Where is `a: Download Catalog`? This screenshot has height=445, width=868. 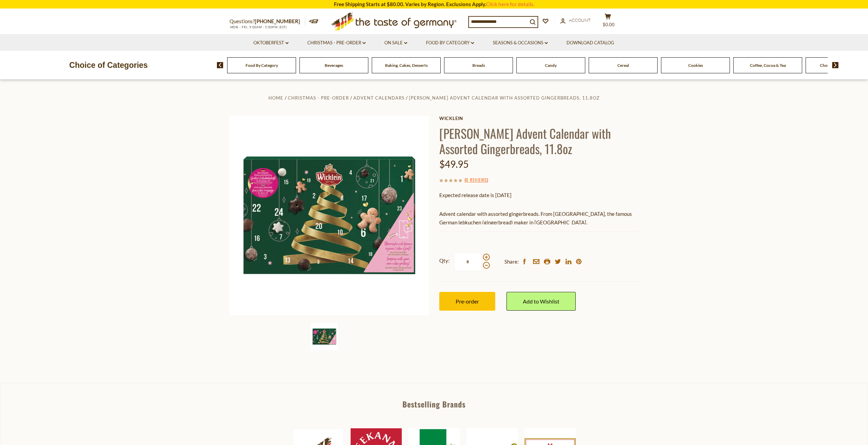
a: Download Catalog is located at coordinates (590, 43).